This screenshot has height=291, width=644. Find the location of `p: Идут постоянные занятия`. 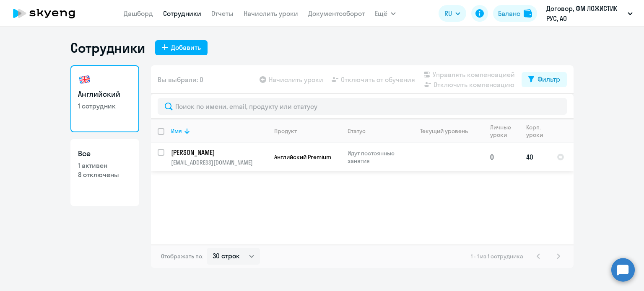

p: Идут постоянные занятия is located at coordinates (376, 157).